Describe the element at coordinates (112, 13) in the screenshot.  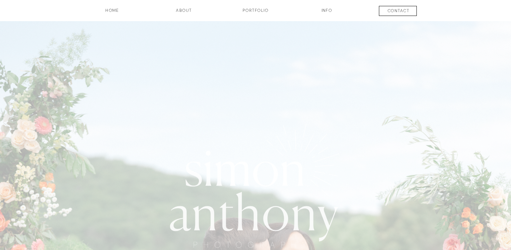
I see `h3: HOME` at that location.